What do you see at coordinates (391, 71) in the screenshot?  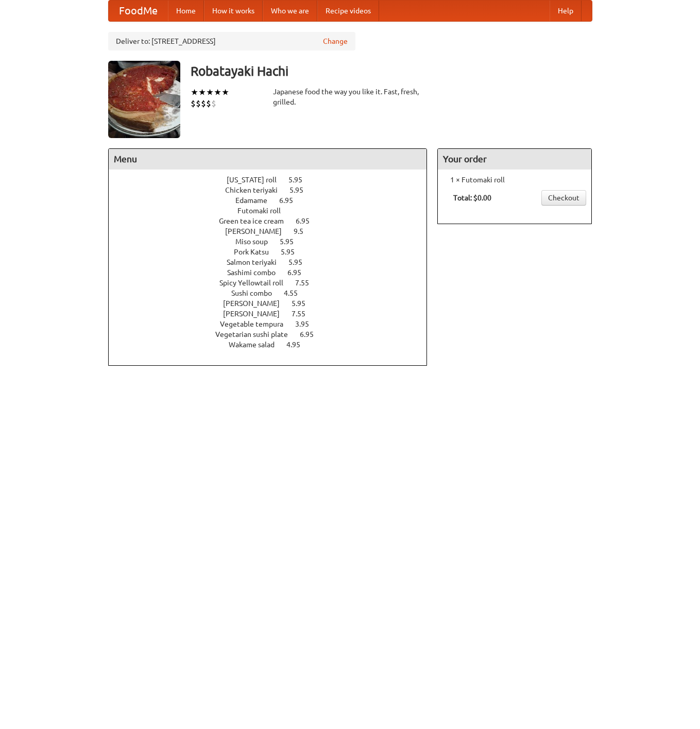 I see `h3: Robatayaki Hachi` at bounding box center [391, 71].